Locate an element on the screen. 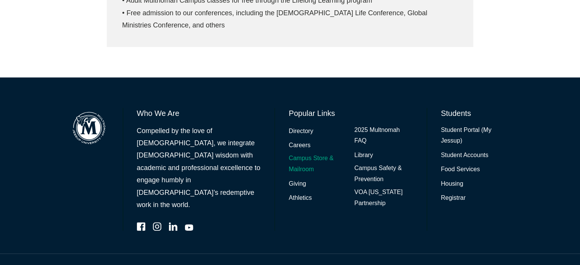 This screenshot has width=580, height=265. a: 2025 Multnomah FAQ is located at coordinates (383, 136).